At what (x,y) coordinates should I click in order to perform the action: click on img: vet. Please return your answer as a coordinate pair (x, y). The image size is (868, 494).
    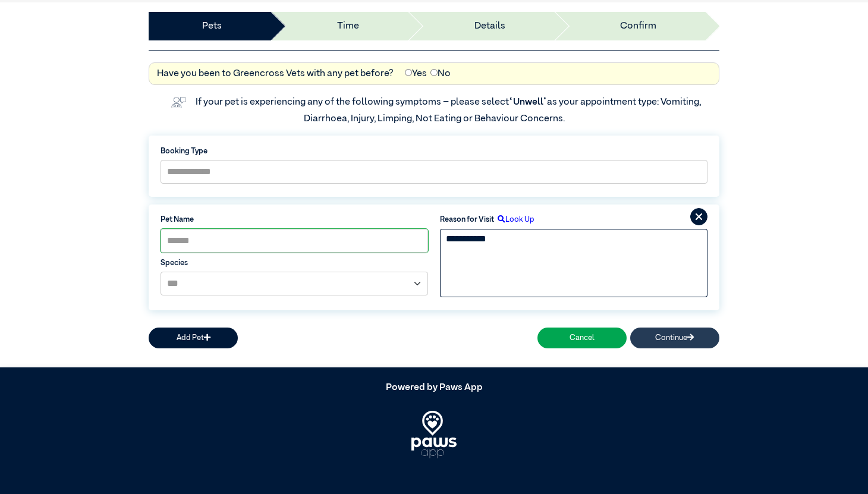
    Looking at the image, I should click on (178, 102).